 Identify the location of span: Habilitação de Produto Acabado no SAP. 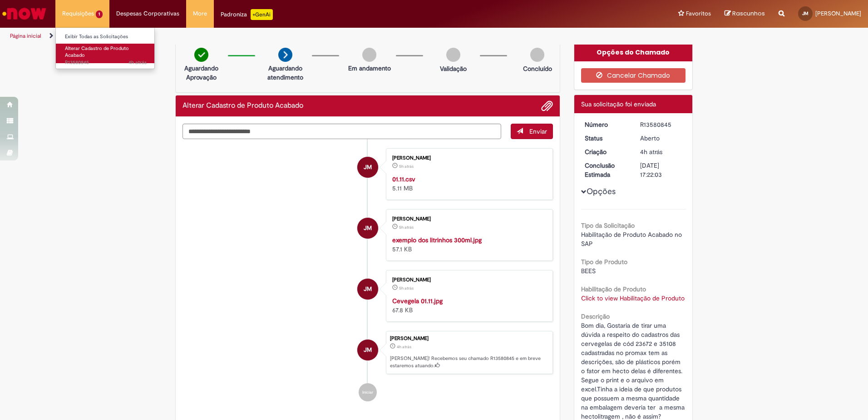
(633, 239).